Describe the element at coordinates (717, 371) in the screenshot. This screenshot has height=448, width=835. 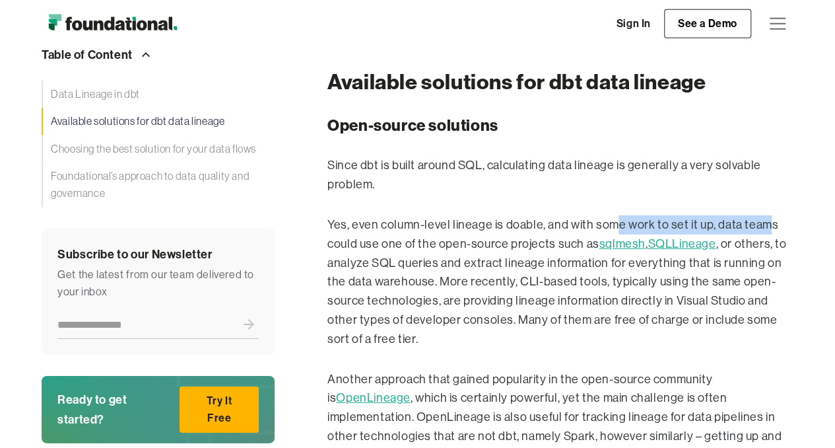
I see `div: Chat Widget` at that location.